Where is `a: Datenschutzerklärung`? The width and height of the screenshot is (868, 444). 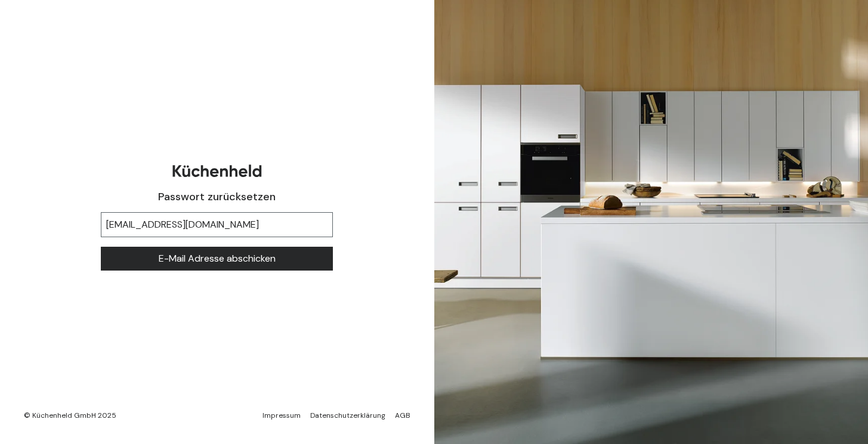
a: Datenschutzerklärung is located at coordinates (347, 415).